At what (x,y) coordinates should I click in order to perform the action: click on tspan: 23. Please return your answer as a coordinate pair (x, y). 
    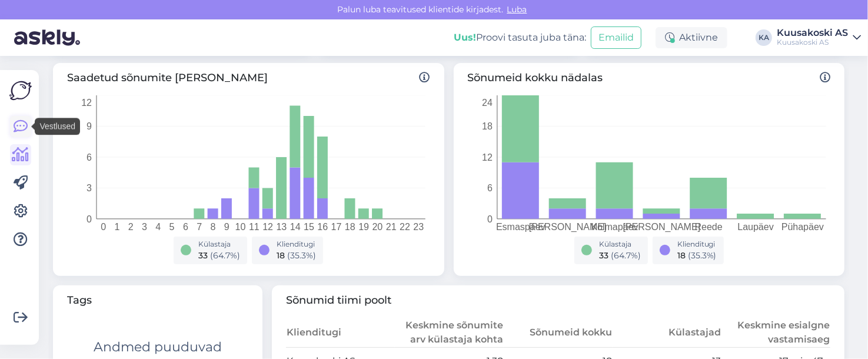
    Looking at the image, I should click on (419, 227).